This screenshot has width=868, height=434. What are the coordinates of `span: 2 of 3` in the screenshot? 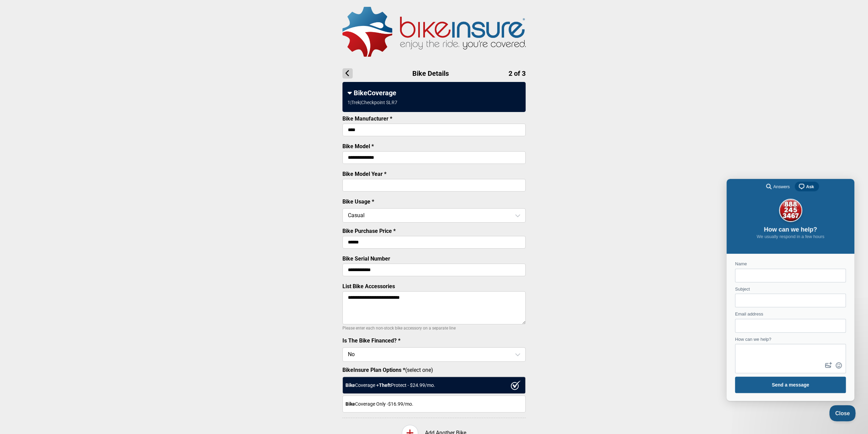 It's located at (517, 73).